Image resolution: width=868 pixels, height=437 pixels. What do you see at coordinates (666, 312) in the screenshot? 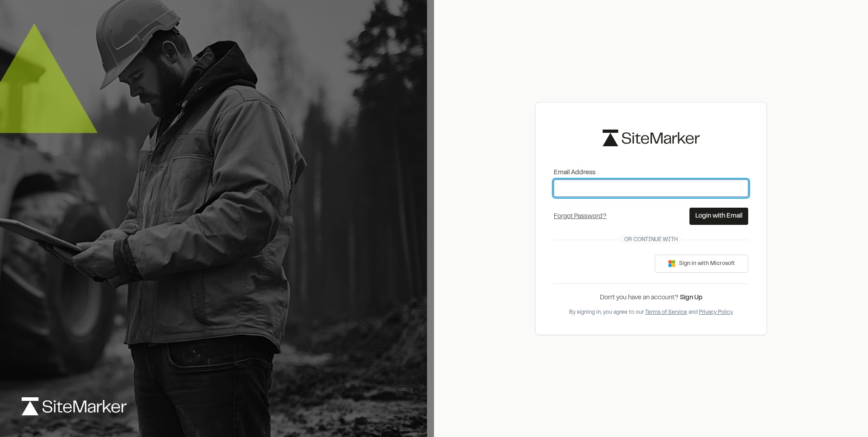
I see `button: Terms of Service` at bounding box center [666, 312].